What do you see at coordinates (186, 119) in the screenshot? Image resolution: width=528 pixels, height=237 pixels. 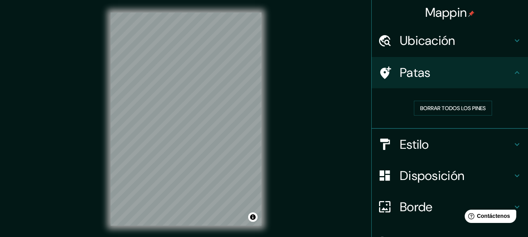 I see `canvas: Mapa` at bounding box center [186, 119].